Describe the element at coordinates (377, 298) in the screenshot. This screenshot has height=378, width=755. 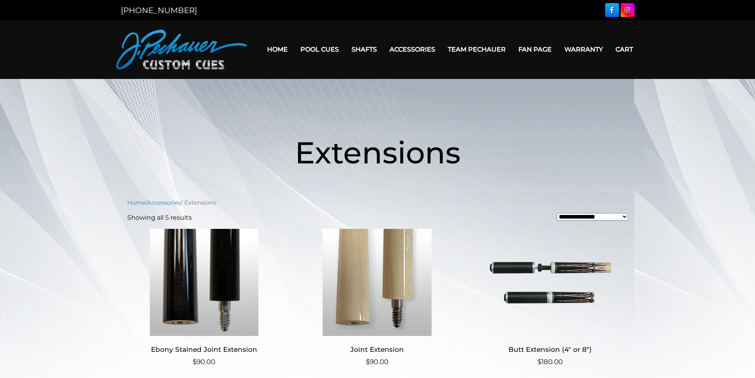
I see `a: Joint Extension $90.00` at that location.